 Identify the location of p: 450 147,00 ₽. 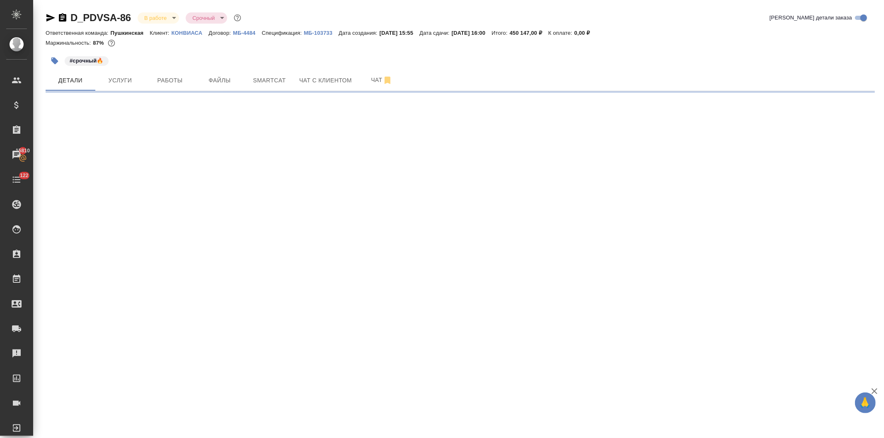
(529, 33).